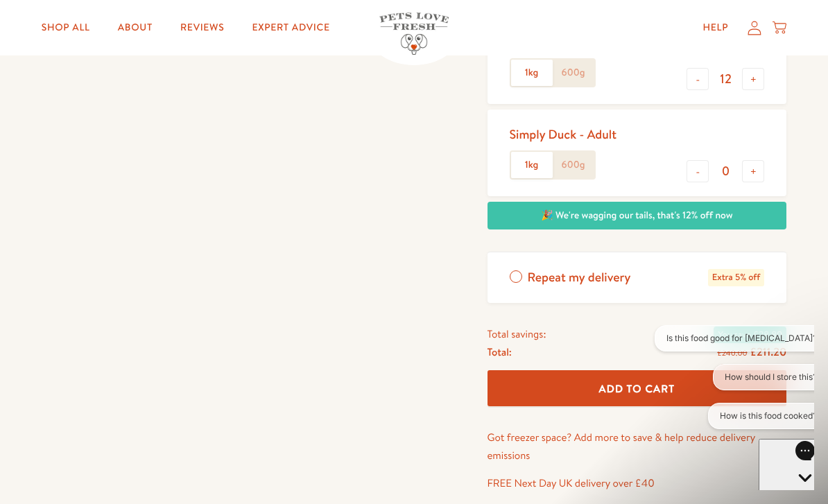 This screenshot has height=504, width=828. Describe the element at coordinates (201, 27) in the screenshot. I see `a: Reviews` at that location.